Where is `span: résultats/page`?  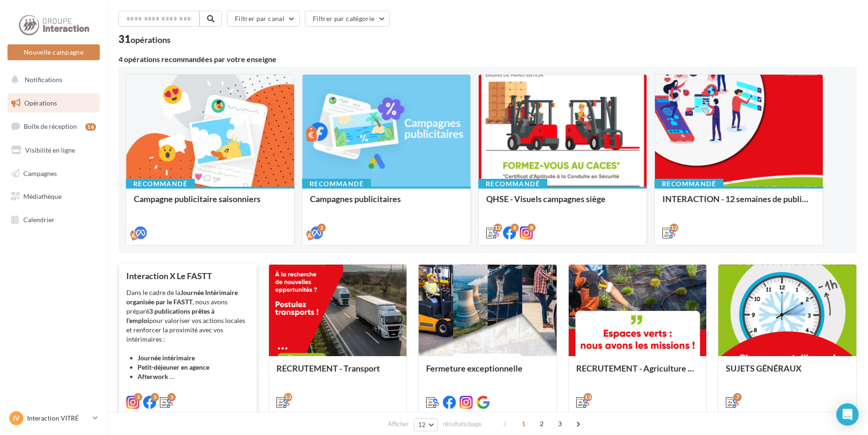
span: résultats/page is located at coordinates (462, 424).